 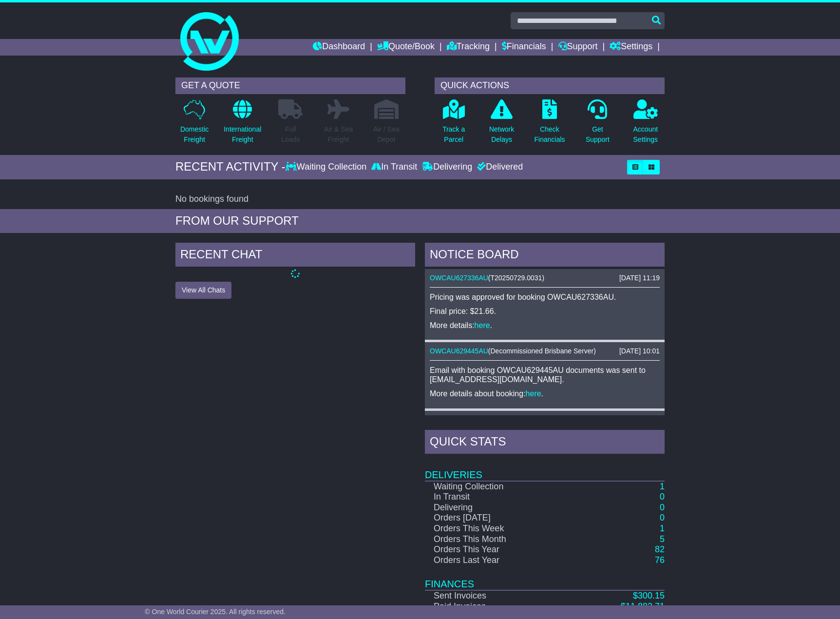 What do you see at coordinates (454, 124) in the screenshot?
I see `a: Track aParcel` at bounding box center [454, 124].